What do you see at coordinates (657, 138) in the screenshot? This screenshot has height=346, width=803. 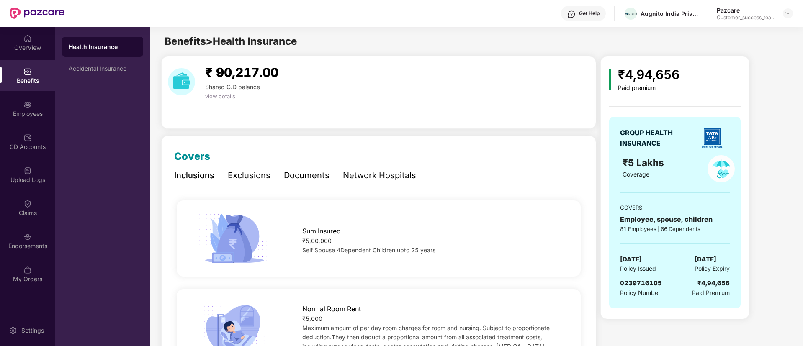 I see `div: GROUP HEALTH INSURANCE` at bounding box center [657, 138].